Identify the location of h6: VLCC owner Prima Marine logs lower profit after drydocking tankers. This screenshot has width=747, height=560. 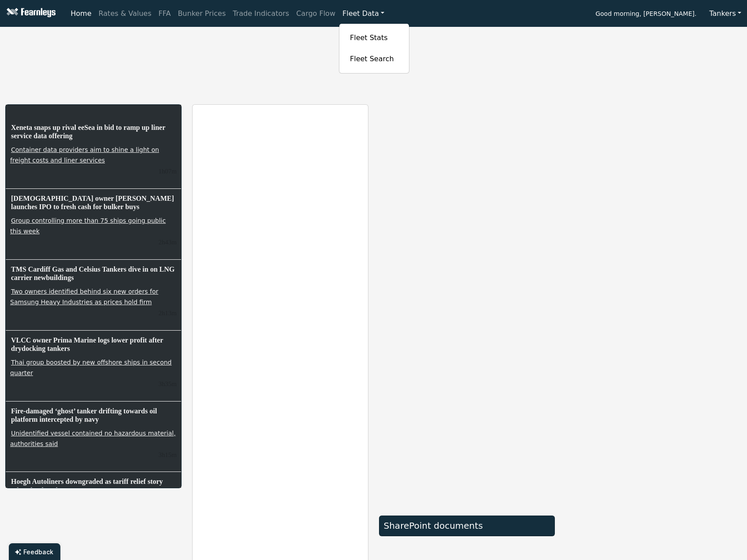
(94, 344).